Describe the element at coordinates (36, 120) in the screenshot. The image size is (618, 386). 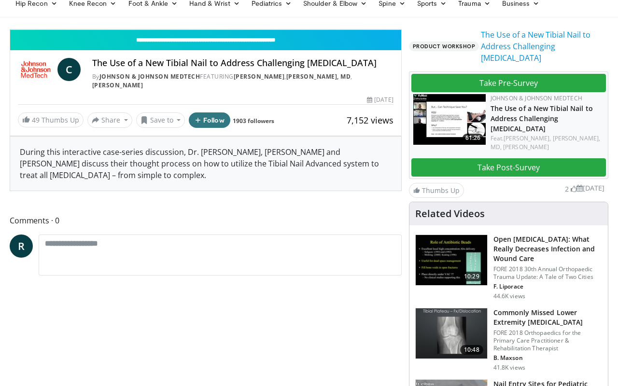
I see `span: 49` at that location.